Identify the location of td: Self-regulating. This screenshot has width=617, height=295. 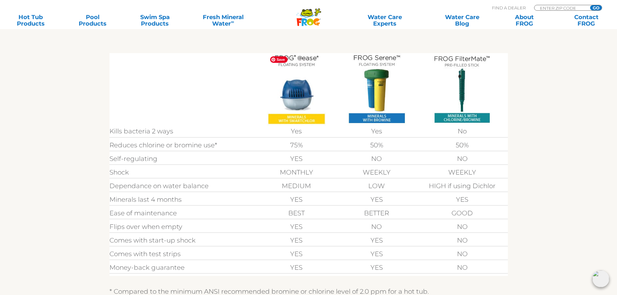
(183, 159).